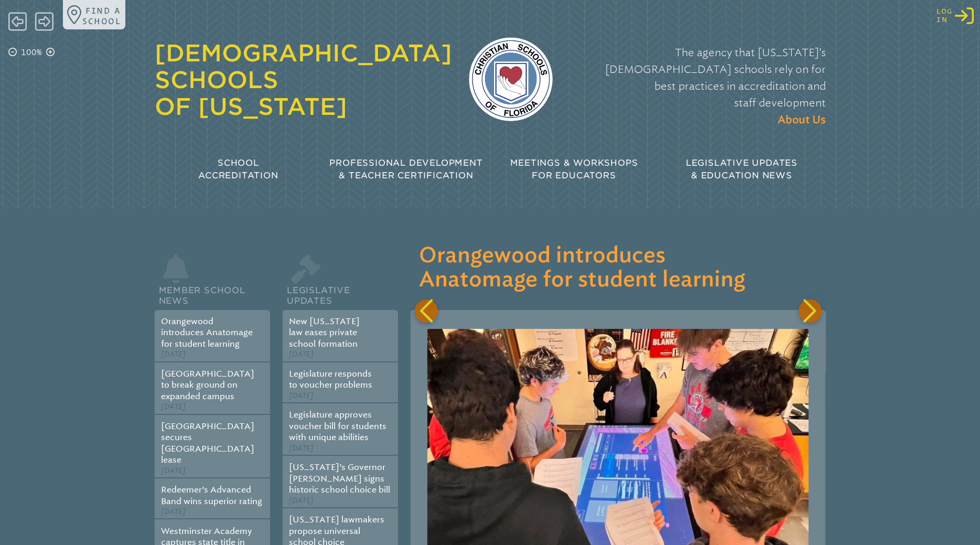 This screenshot has height=545, width=980. What do you see at coordinates (741, 169) in the screenshot?
I see `span: Legislative Updates & Education News` at bounding box center [741, 169].